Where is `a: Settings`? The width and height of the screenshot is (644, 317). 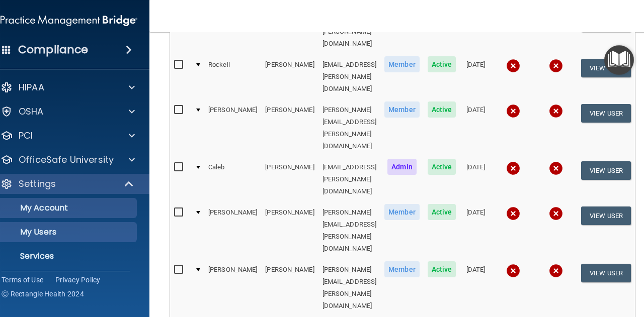 a: Settings is located at coordinates (67, 184).